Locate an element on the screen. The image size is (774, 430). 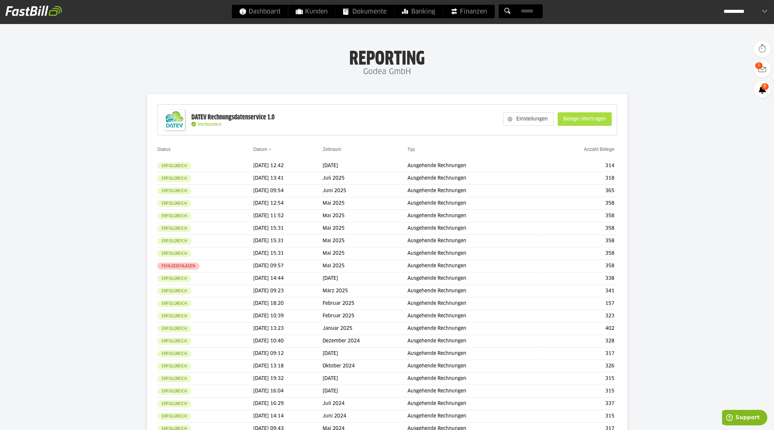
td: März 2025 is located at coordinates (365, 291).